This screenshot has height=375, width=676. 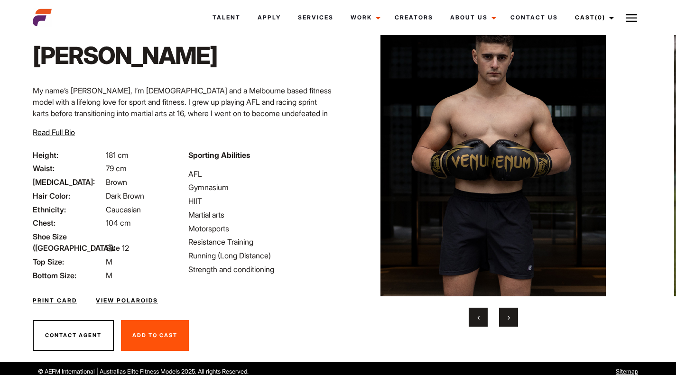 What do you see at coordinates (509, 317) in the screenshot?
I see `span: Next` at bounding box center [509, 317].